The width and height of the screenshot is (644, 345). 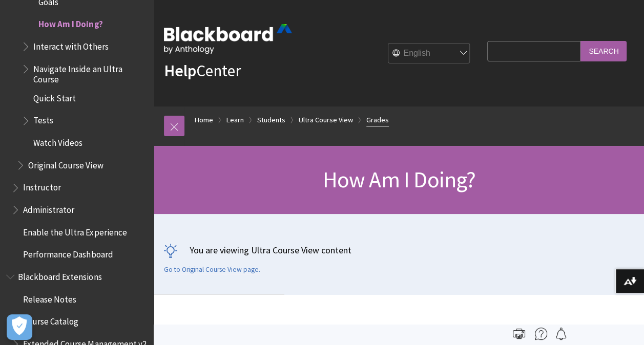 I want to click on span: Watch Videos, so click(x=58, y=141).